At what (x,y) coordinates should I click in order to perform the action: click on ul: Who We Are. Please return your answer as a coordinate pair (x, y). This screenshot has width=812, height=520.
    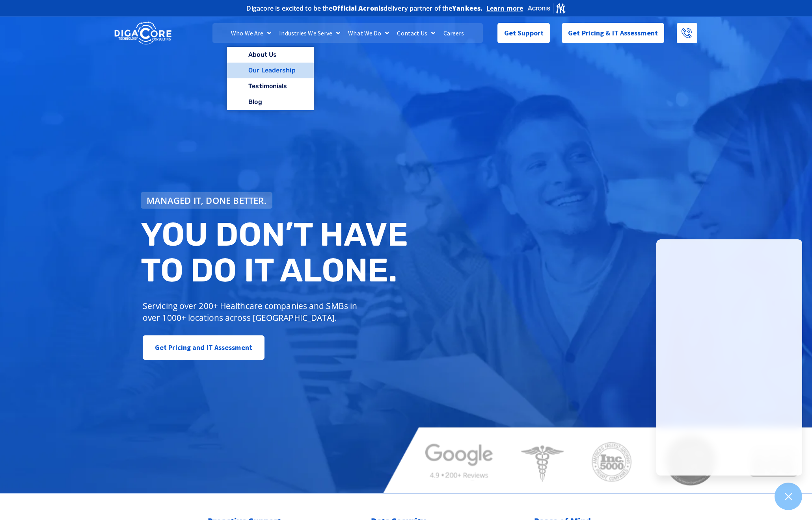
    Looking at the image, I should click on (270, 79).